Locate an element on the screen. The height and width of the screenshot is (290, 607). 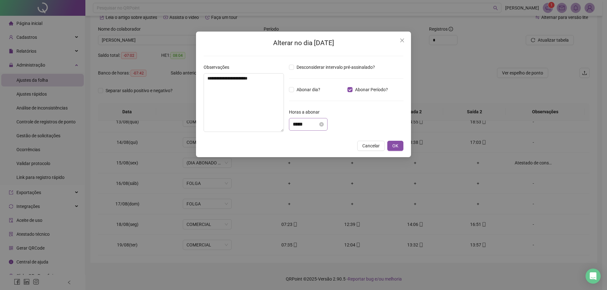
div: Open Intercom Messenger is located at coordinates (593, 277).